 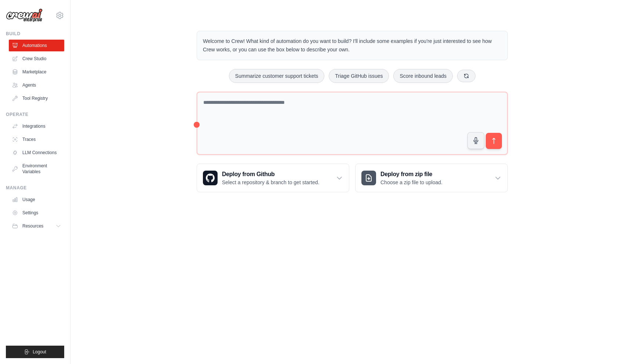 I want to click on a: Usage, so click(x=36, y=200).